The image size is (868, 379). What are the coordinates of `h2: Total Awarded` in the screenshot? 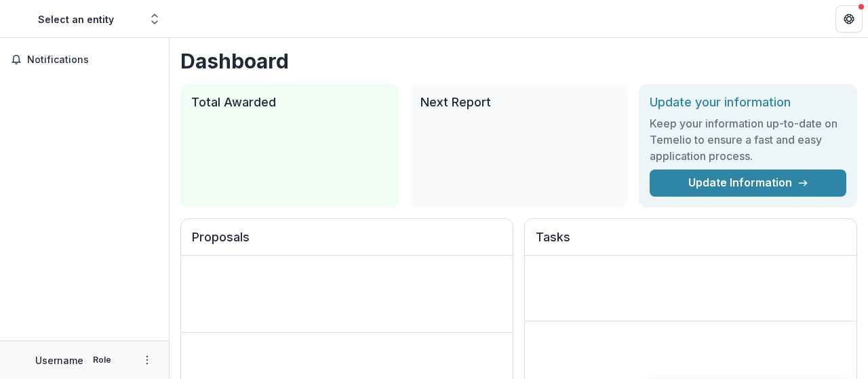 It's located at (290, 103).